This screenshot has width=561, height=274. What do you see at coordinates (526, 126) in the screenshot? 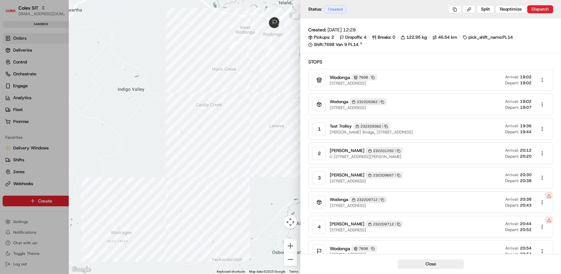
I see `span: 19:36` at bounding box center [526, 126].